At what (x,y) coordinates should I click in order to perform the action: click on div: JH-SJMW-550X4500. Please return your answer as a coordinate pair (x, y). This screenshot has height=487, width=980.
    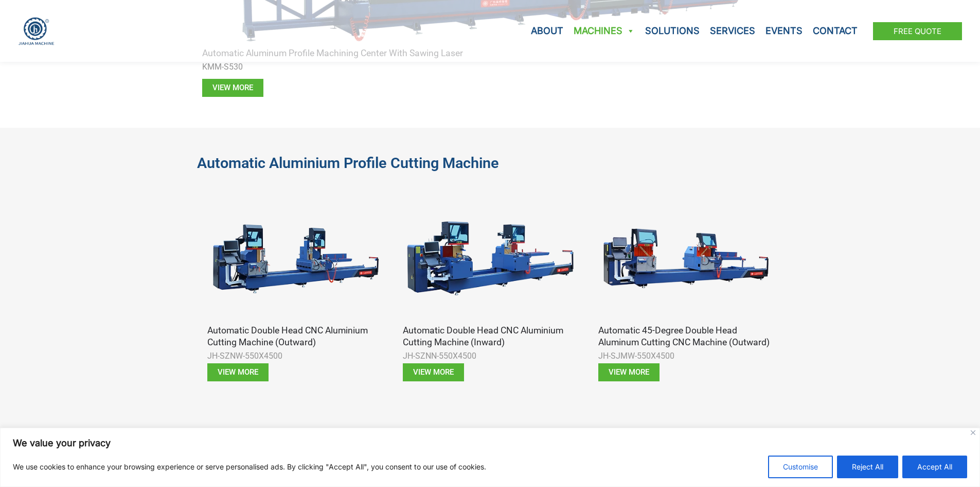
    Looking at the image, I should click on (686, 356).